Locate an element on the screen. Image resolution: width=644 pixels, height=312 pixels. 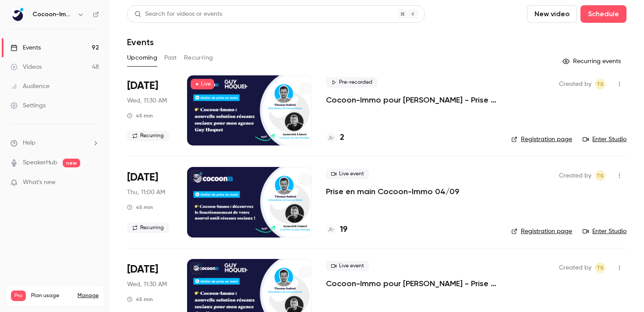
span: Thu, 11:00 AM is located at coordinates (146, 192).